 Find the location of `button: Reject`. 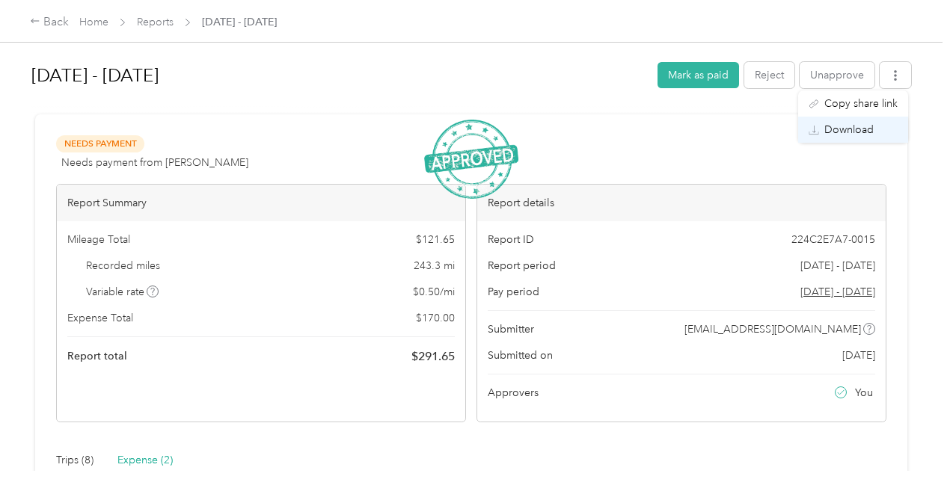

button: Reject is located at coordinates (769, 75).